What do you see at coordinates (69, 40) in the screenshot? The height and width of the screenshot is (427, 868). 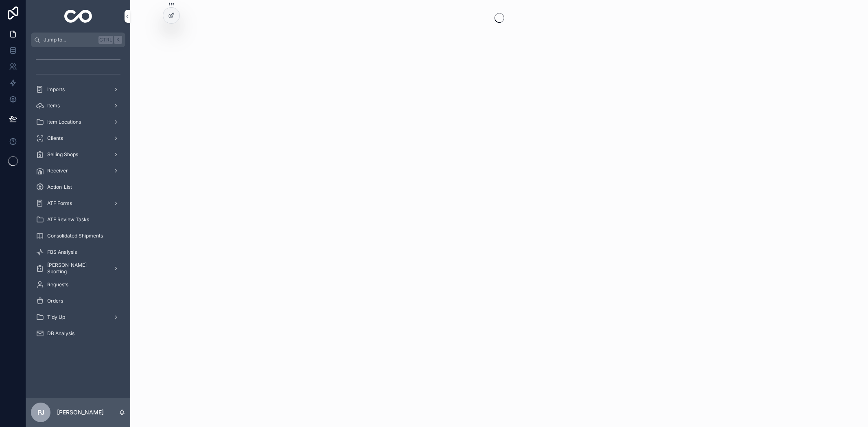 I see `span: Jump to...` at bounding box center [69, 40].